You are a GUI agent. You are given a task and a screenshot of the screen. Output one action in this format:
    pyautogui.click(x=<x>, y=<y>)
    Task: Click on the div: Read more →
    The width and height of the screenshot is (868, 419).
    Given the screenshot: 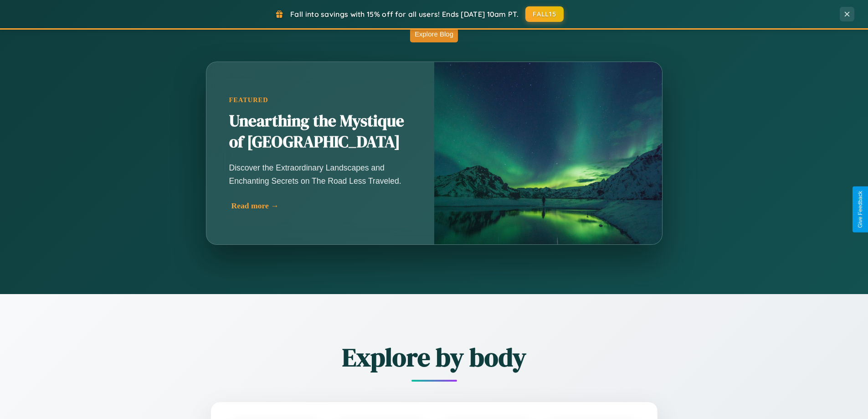 What is the action you would take?
    pyautogui.click(x=322, y=206)
    